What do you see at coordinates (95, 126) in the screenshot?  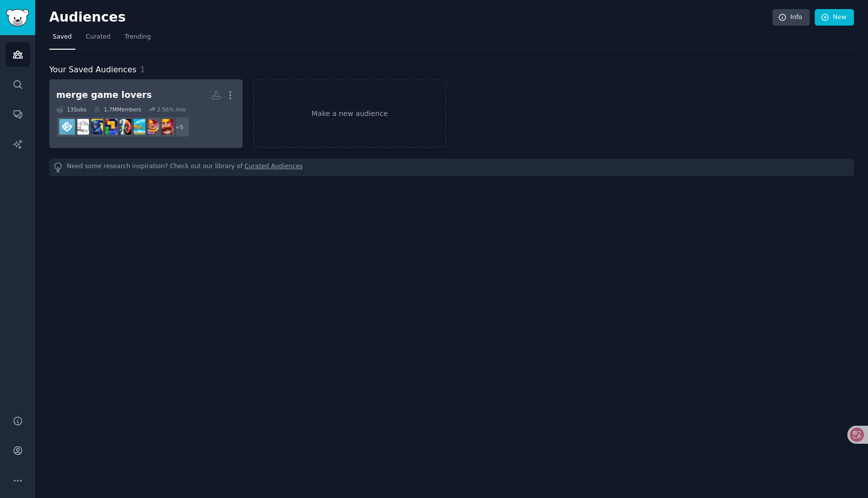 I see `img: NecroMerger` at bounding box center [95, 126].